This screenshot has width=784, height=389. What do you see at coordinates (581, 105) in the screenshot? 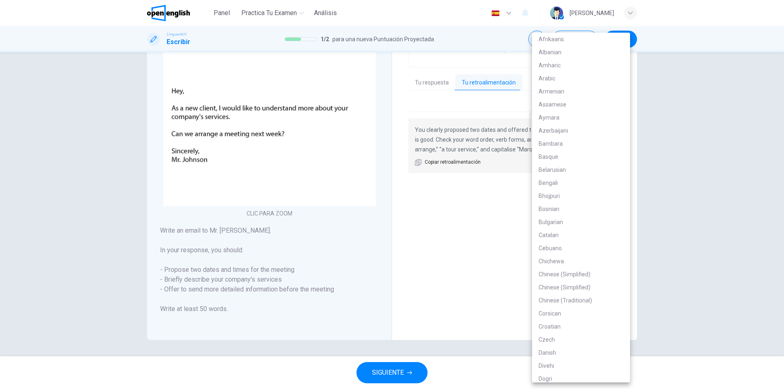
I see `li: Assamese` at bounding box center [581, 105].